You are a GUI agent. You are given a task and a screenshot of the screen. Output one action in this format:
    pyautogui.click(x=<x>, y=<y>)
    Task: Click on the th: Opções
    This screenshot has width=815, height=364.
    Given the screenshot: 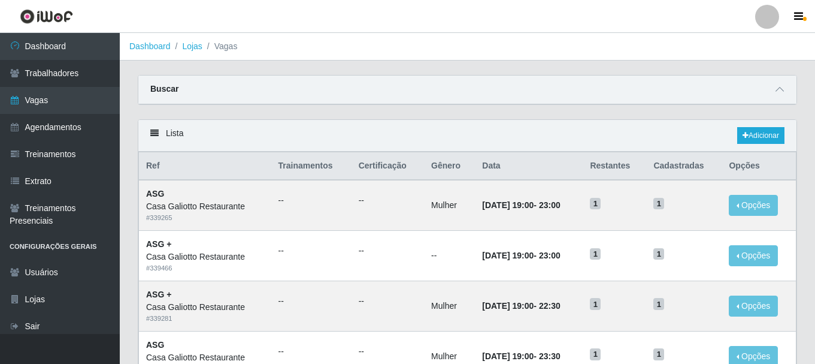 What is the action you would take?
    pyautogui.click(x=759, y=166)
    